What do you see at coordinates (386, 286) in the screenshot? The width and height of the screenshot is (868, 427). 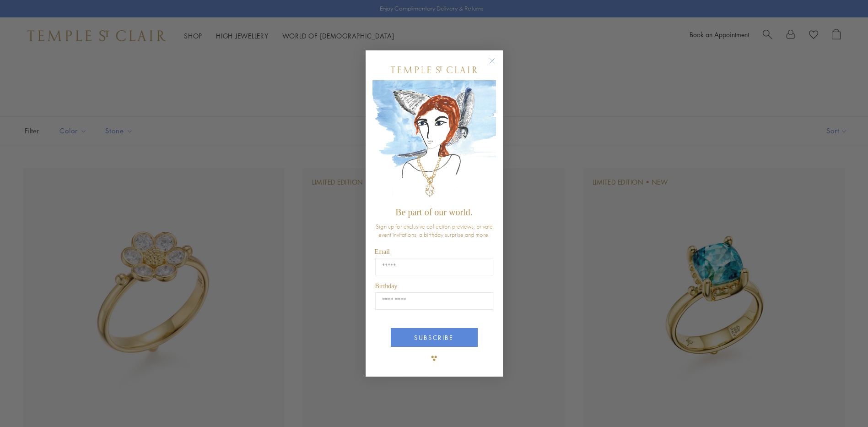 I see `span: Birthday` at bounding box center [386, 286].